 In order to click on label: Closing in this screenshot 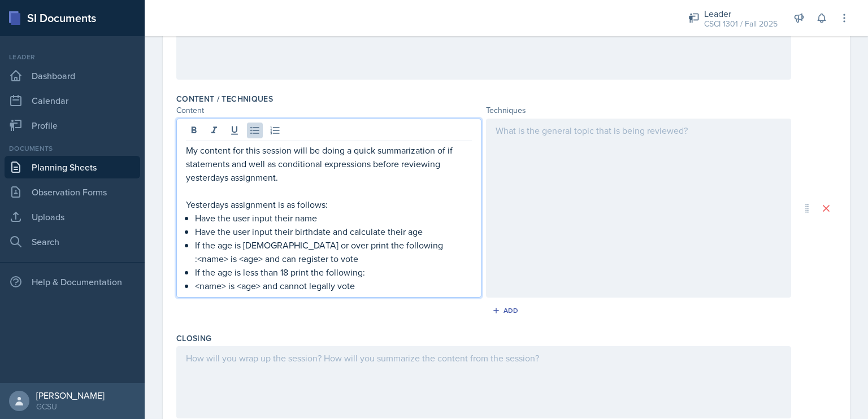, I will do `click(194, 338)`.